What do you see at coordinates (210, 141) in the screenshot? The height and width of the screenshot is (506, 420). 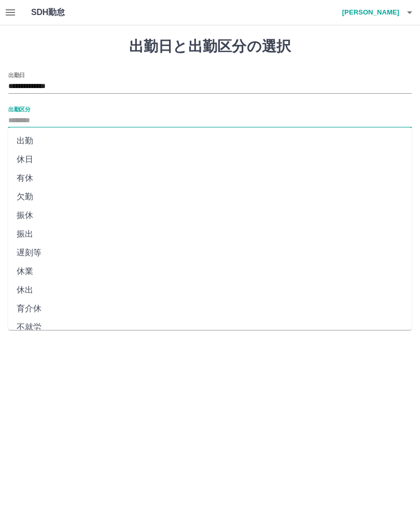 I see `li: 出勤` at bounding box center [210, 141].